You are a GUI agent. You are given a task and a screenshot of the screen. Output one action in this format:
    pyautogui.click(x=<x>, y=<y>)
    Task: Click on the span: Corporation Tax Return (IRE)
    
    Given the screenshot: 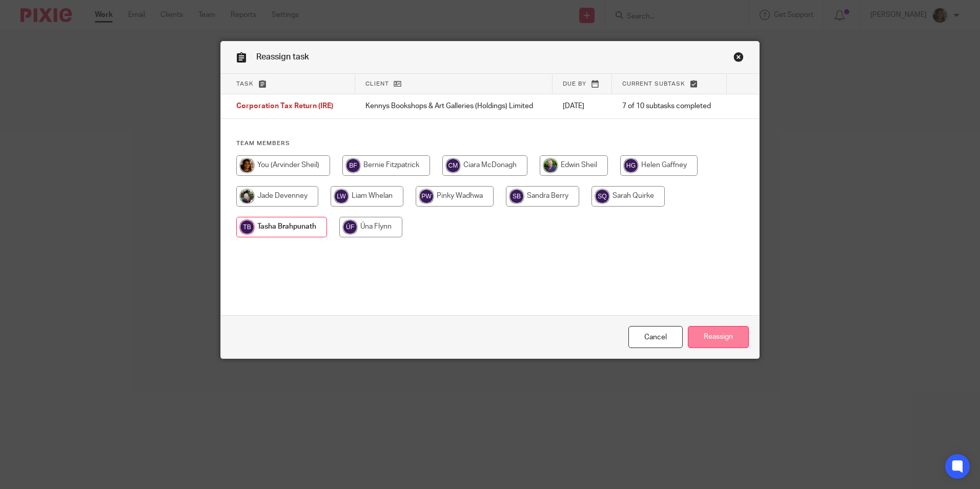 What is the action you would take?
    pyautogui.click(x=284, y=107)
    